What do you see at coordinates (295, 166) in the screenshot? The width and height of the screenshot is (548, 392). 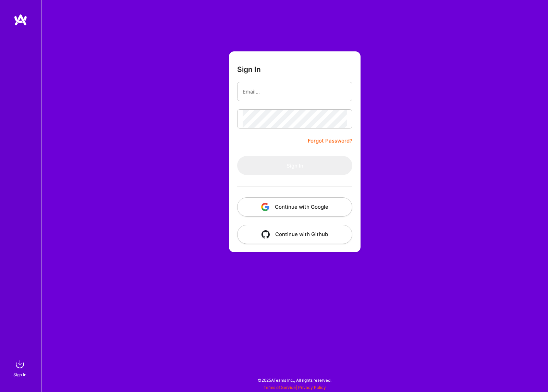 I see `button: Sign In` at bounding box center [295, 166].